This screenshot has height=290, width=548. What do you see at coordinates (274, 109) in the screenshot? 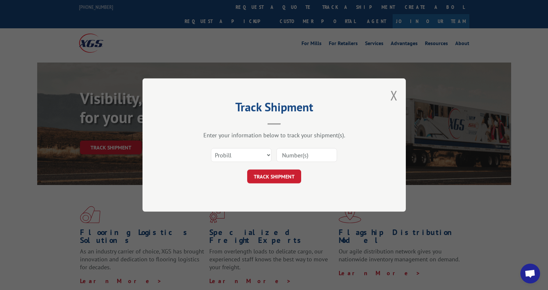
I see `h2: Track Shipment` at bounding box center [274, 109].